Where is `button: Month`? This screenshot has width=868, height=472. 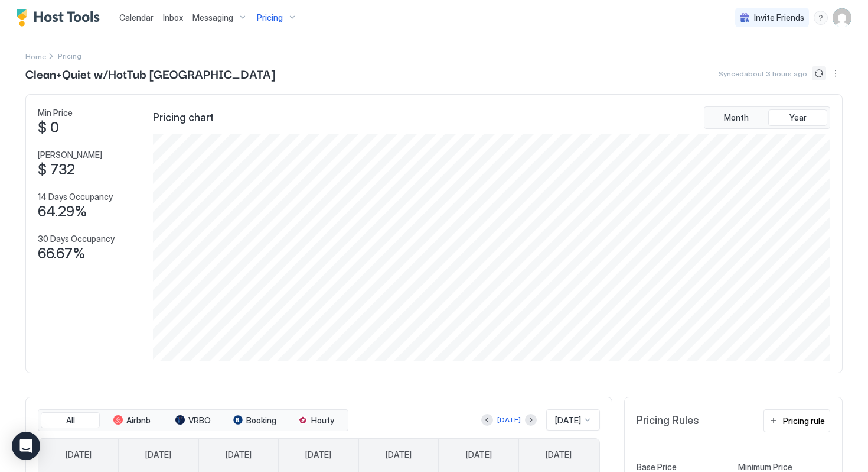 button: Month is located at coordinates (736, 118).